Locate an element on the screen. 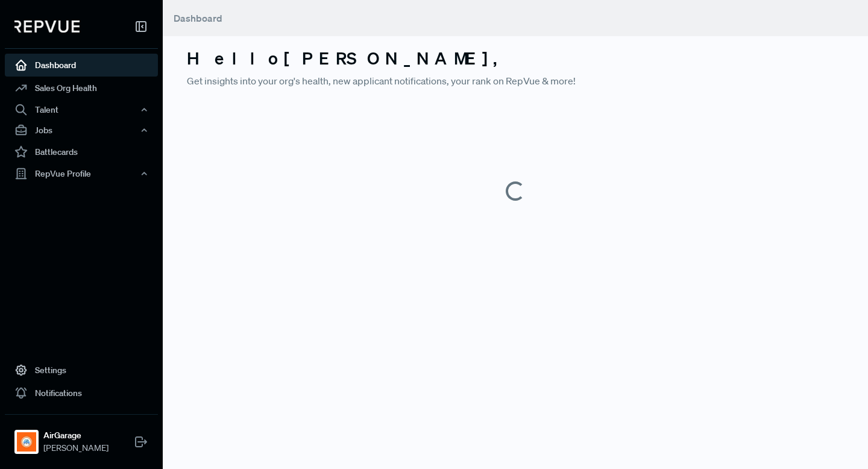  img: AirGarage is located at coordinates (27, 442).